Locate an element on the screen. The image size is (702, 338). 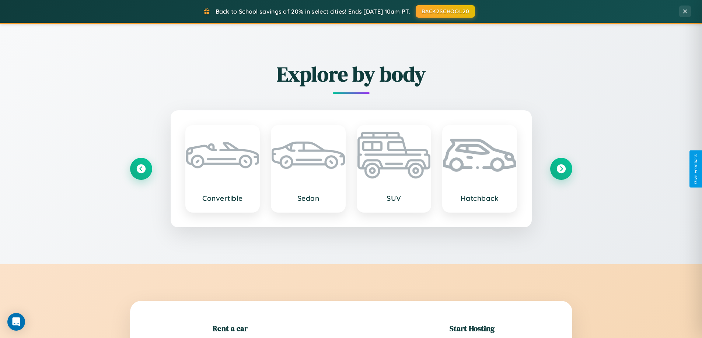
div: Give Feedback is located at coordinates (695, 169).